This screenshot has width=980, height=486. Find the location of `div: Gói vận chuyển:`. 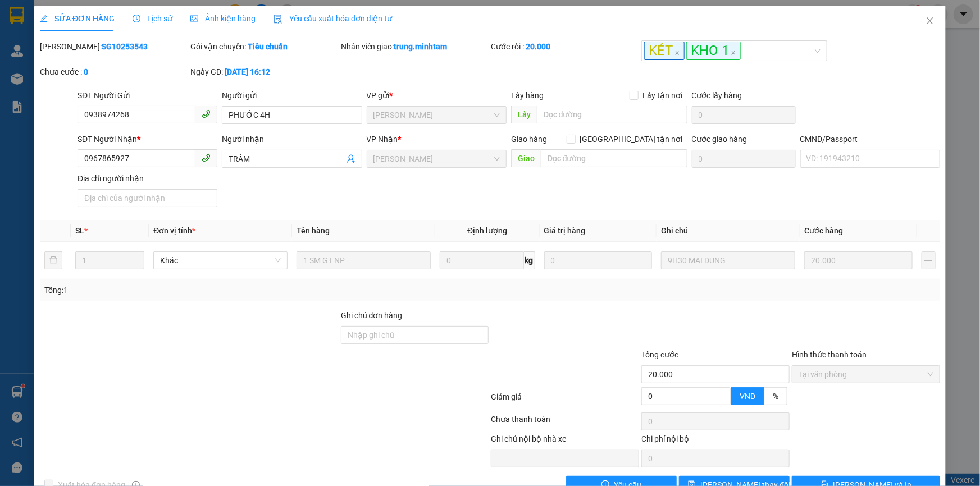

div: Gói vận chuyển: is located at coordinates (264, 46).